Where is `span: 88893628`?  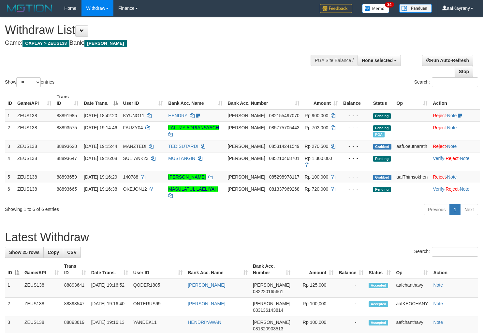
span: 88893628 is located at coordinates (67, 146).